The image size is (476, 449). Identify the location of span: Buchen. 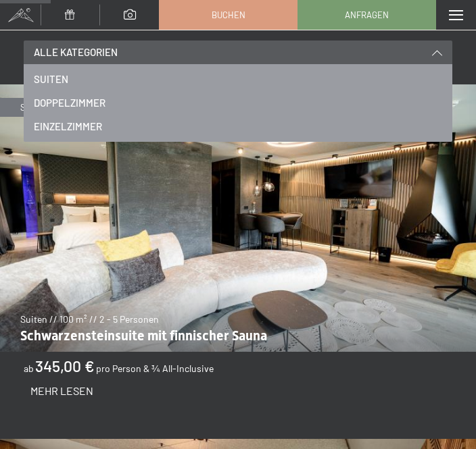
(229, 15).